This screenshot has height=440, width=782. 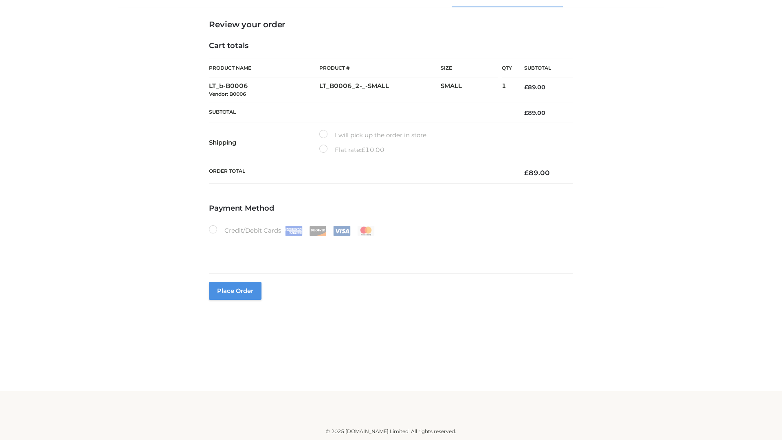 I want to click on img: Amex, so click(x=294, y=231).